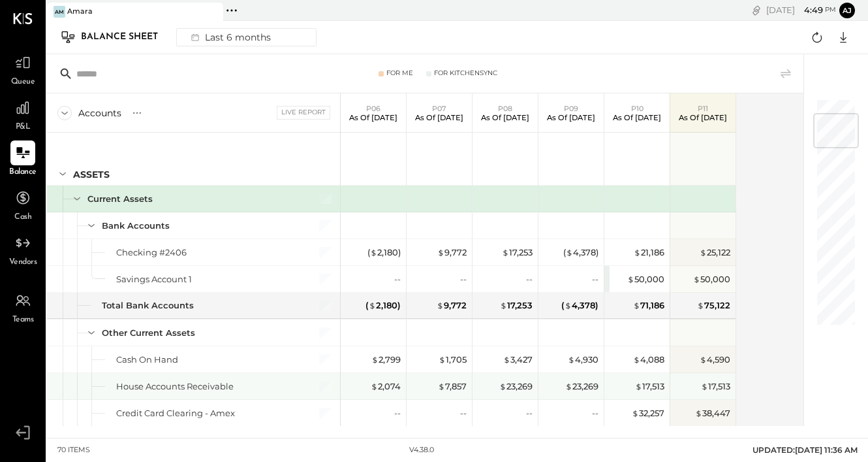 The height and width of the screenshot is (462, 868). Describe the element at coordinates (712, 279) in the screenshot. I see `div: 50,000` at that location.